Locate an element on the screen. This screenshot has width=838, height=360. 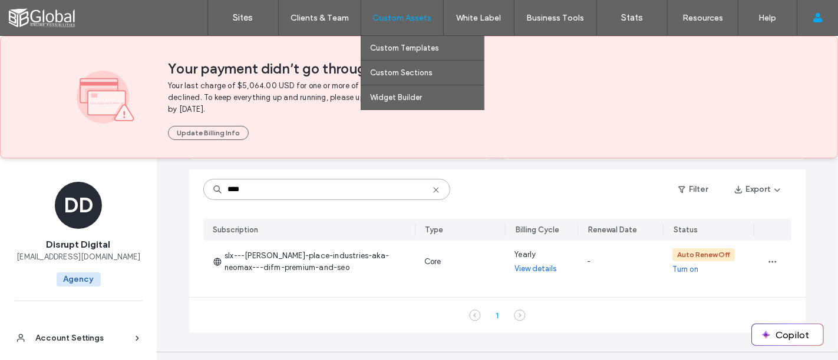
div: Auto Renew Off is located at coordinates (703, 255).